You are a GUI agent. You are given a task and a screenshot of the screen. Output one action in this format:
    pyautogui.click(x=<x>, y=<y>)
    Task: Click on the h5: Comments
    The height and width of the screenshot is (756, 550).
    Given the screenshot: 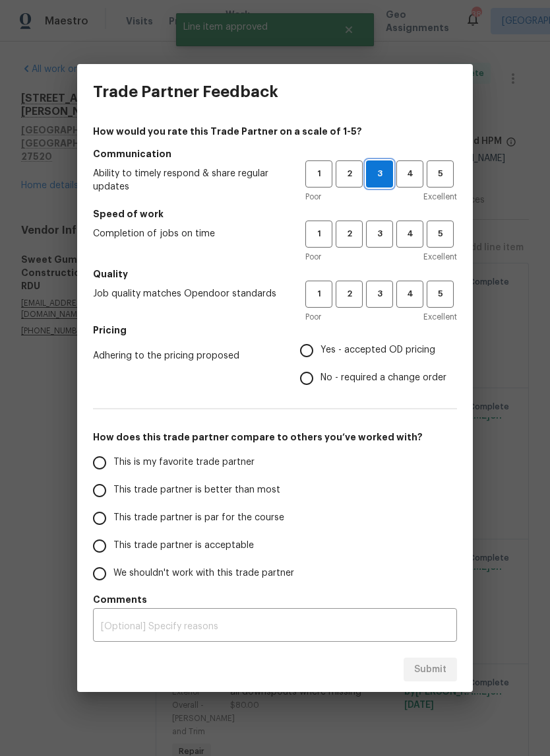 What is the action you would take?
    pyautogui.click(x=275, y=599)
    